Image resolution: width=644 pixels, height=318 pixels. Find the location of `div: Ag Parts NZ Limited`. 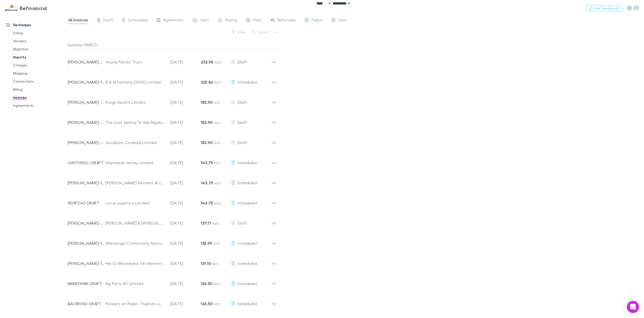

div: Ag Parts NZ Limited is located at coordinates (135, 283).